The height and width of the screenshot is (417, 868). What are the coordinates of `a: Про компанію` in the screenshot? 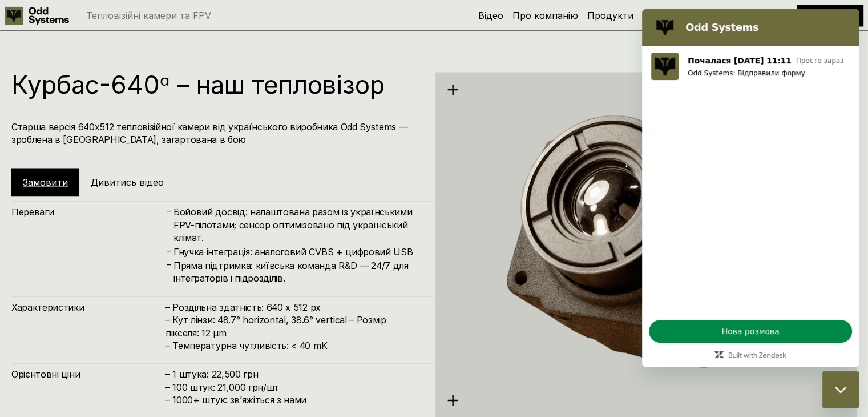 It's located at (545, 15).